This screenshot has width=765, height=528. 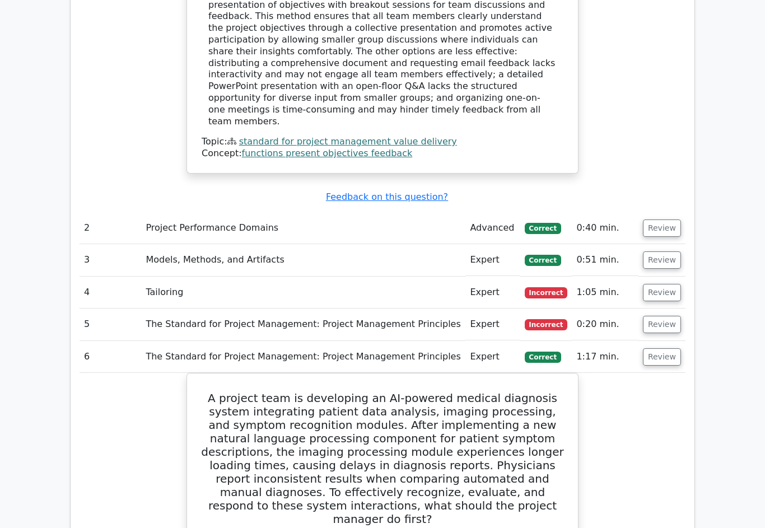 I want to click on td: Project Performance Domains, so click(x=303, y=228).